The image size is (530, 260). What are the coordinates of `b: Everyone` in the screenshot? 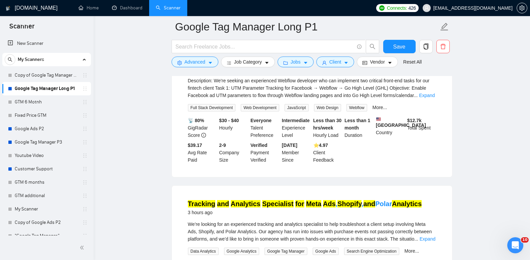 It's located at (261, 120).